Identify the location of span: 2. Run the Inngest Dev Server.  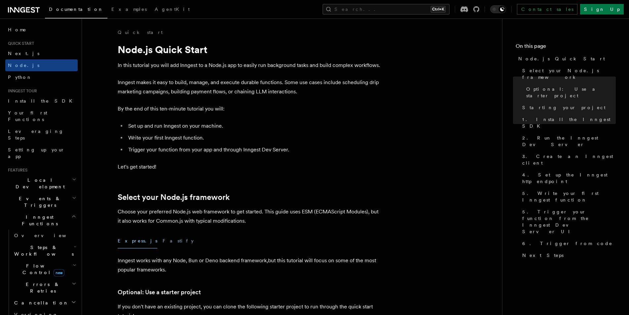
(569, 141).